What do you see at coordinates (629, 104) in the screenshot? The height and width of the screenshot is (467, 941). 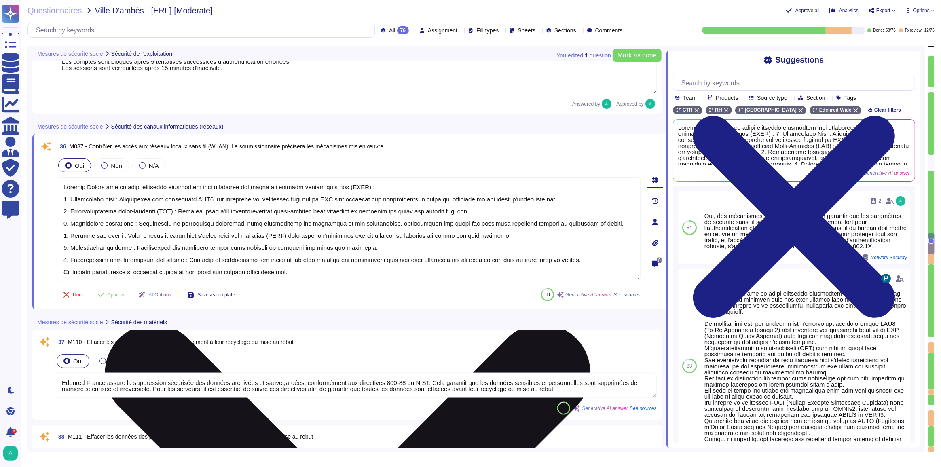 I see `span: Approved by` at bounding box center [629, 104].